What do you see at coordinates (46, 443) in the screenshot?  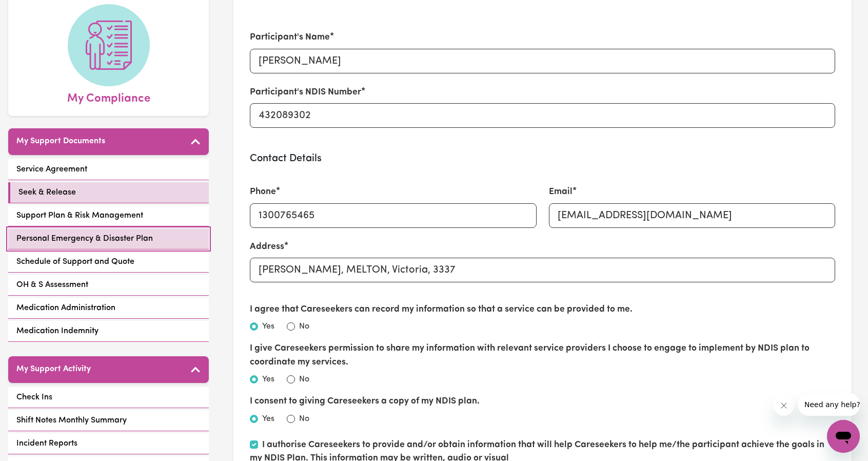 I see `span: Incident Reports` at bounding box center [46, 443].